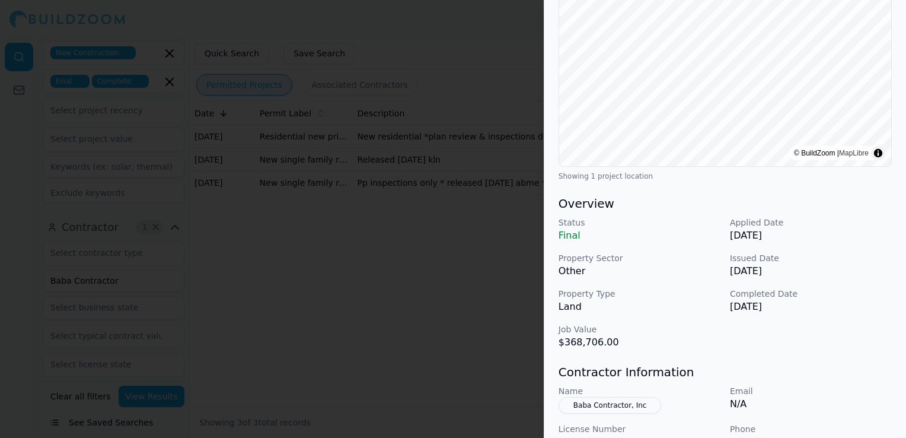 The image size is (906, 438). I want to click on p: License Number, so click(639, 429).